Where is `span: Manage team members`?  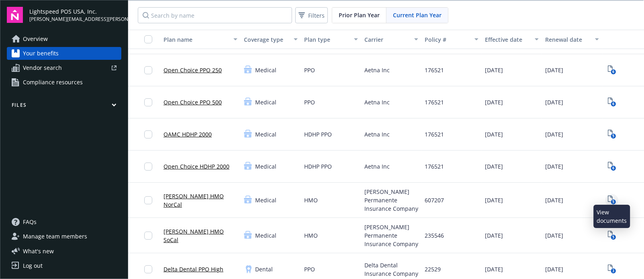 span: Manage team members is located at coordinates (55, 237).